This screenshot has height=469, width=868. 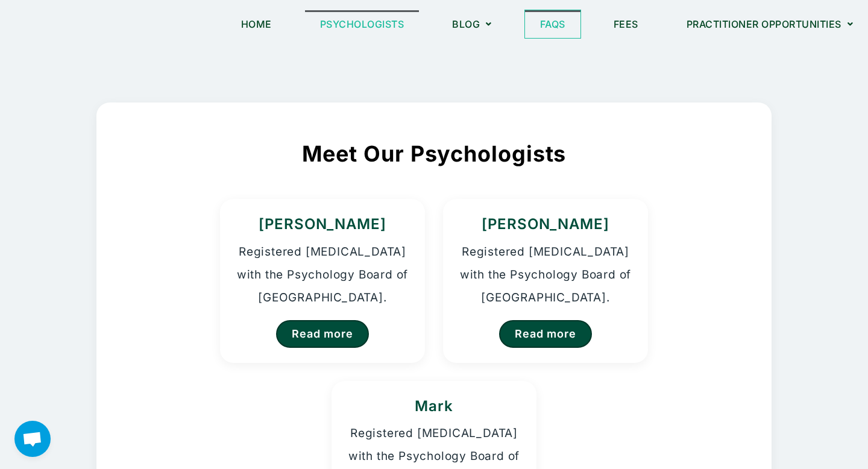 I want to click on a: Fees, so click(x=626, y=24).